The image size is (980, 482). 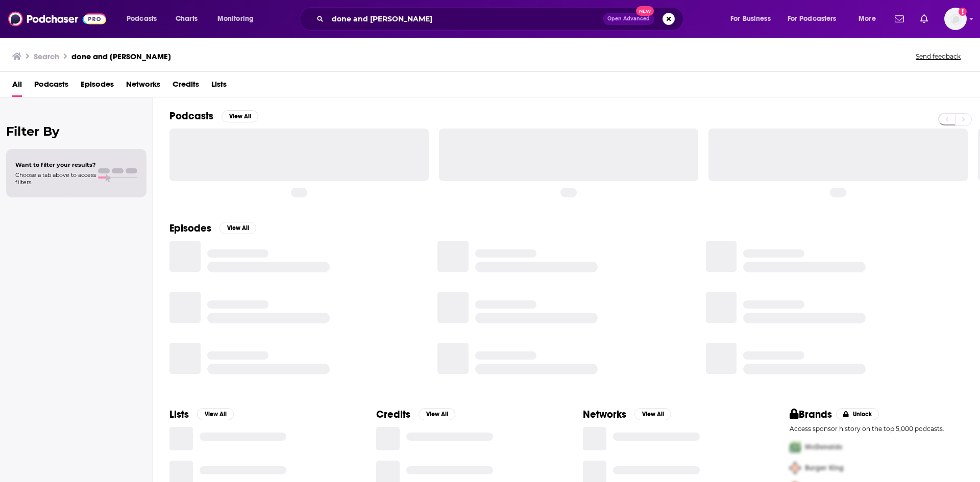 What do you see at coordinates (823, 446) in the screenshot?
I see `span: McDonalds` at bounding box center [823, 446].